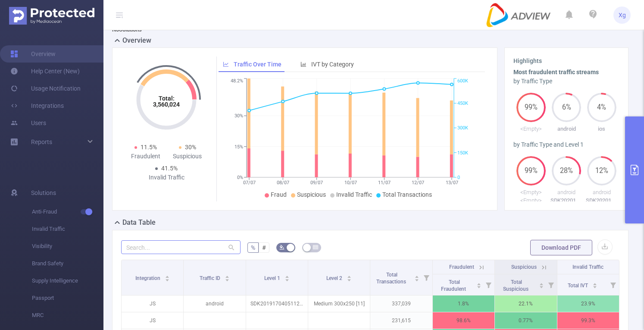  What do you see at coordinates (316, 182) in the screenshot?
I see `tspan: 09/07` at bounding box center [316, 182].